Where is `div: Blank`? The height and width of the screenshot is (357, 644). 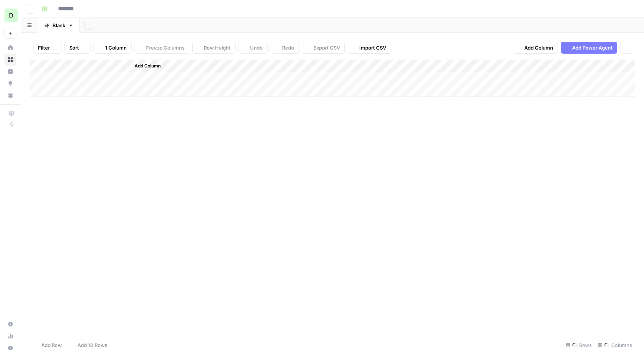 div: Blank is located at coordinates (59, 25).